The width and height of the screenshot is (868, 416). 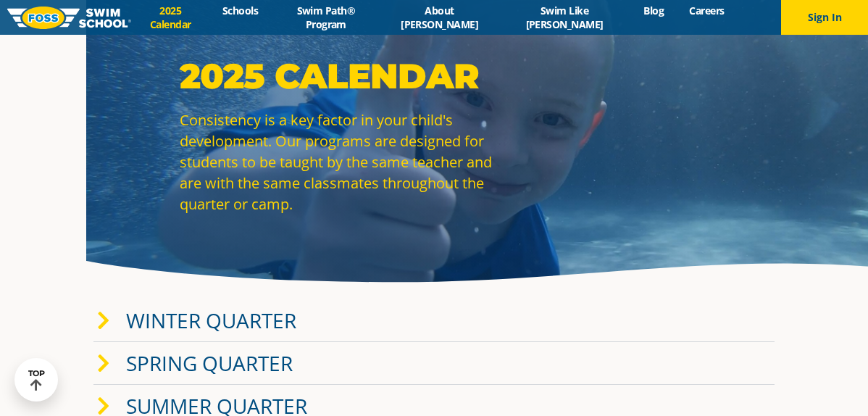 I want to click on a: 2025 Calendar, so click(x=170, y=17).